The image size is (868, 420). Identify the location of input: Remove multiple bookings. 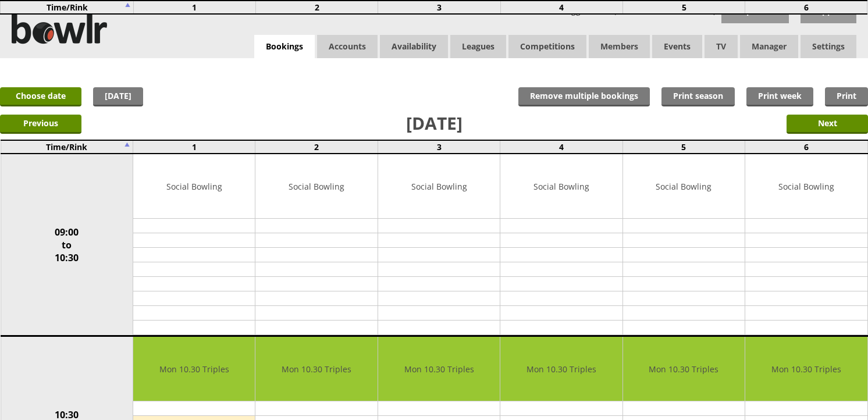
(584, 97).